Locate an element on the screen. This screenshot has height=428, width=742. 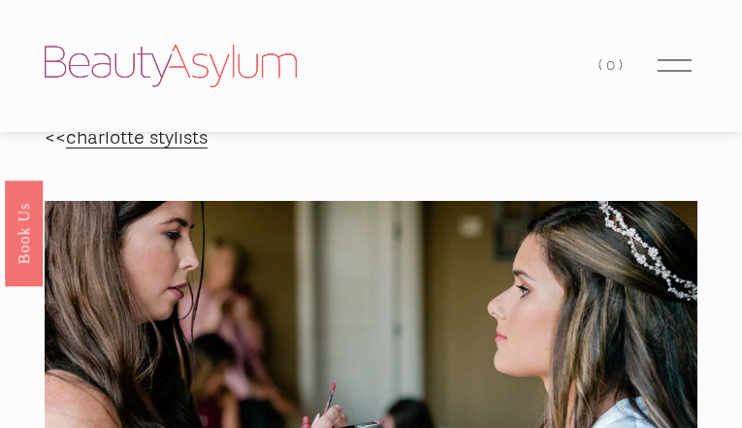
a: Book Us is located at coordinates (23, 232).